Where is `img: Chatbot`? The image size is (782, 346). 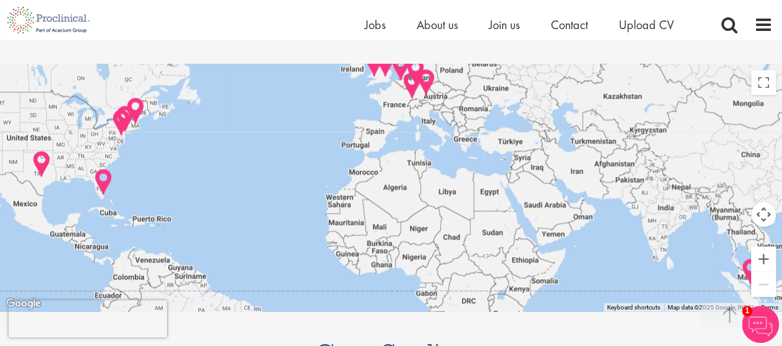
img: Chatbot is located at coordinates (760, 324).